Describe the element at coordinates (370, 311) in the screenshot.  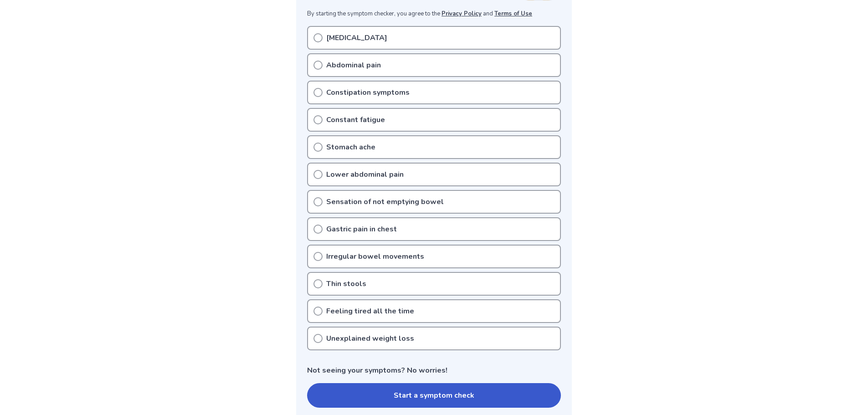
I see `p: Feeling tired all the time` at that location.